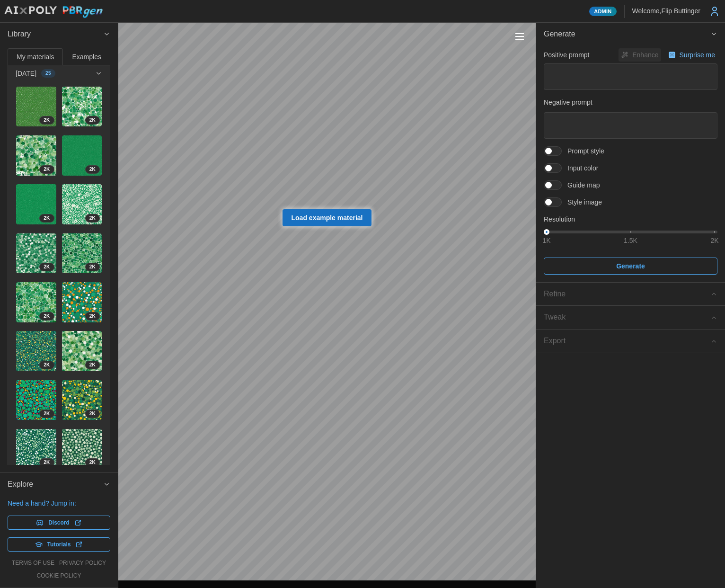 This screenshot has height=588, width=725. I want to click on a: VRGxqvYeB1oRniYxFf8t2K, so click(82, 449).